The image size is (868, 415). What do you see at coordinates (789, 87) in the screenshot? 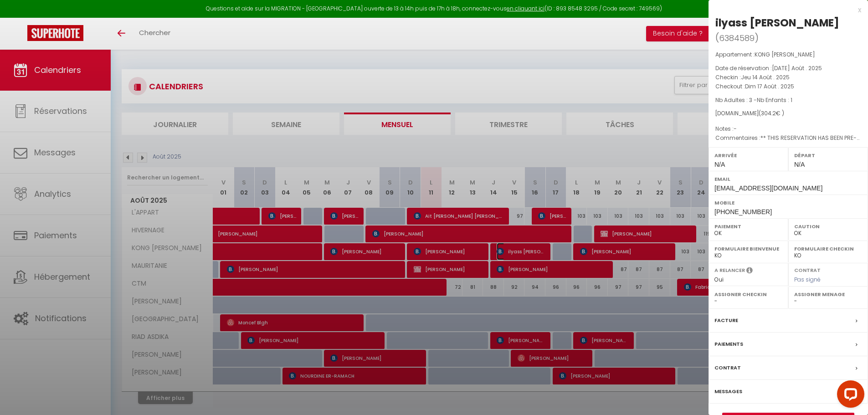
I see `p: Checkout :` at bounding box center [789, 87].